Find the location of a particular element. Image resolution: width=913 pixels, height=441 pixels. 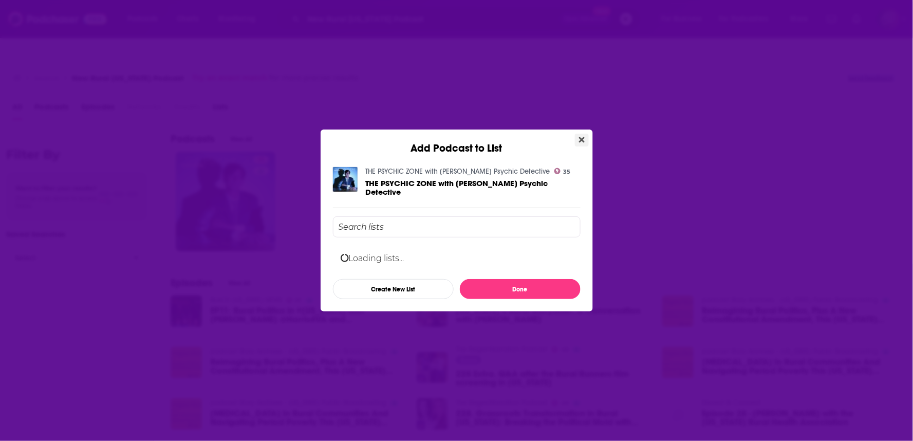

button: Create New List is located at coordinates (393, 289).